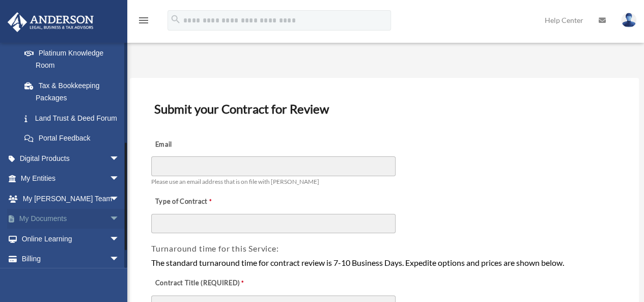  I want to click on a: My Entitiesarrow_drop_down, so click(71, 178).